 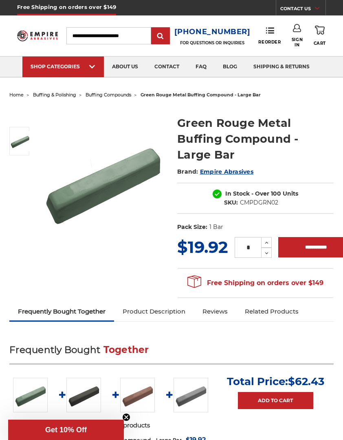 What do you see at coordinates (275, 401) in the screenshot?
I see `a: Add to Cart` at bounding box center [275, 401].